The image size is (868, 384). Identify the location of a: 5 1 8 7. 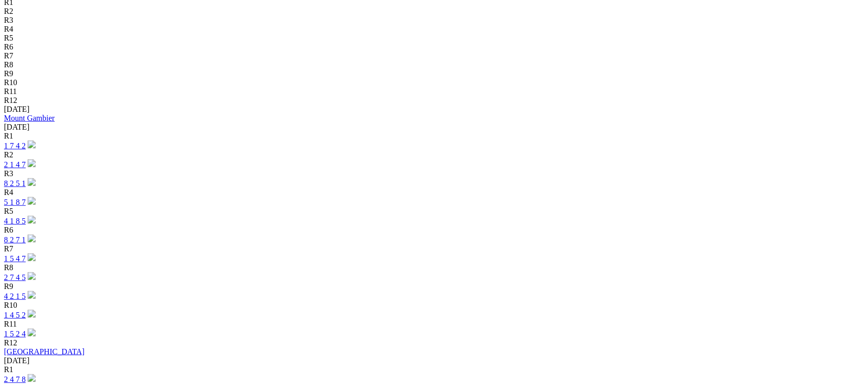
(15, 202).